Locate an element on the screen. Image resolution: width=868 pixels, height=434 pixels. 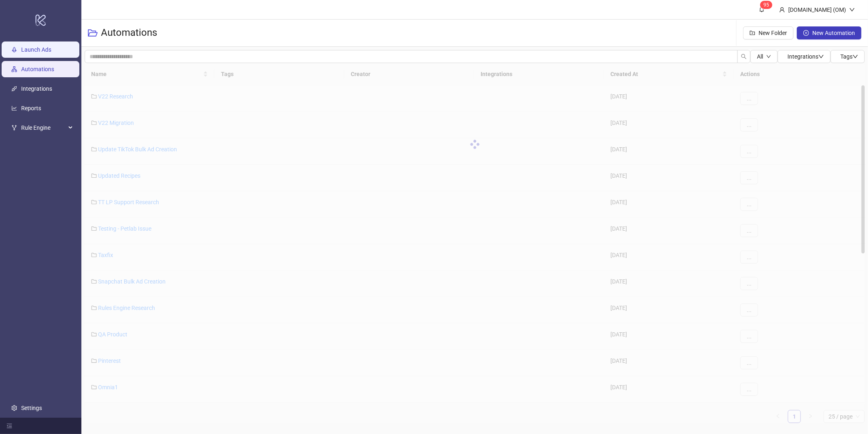
span: Tags is located at coordinates (849, 56).